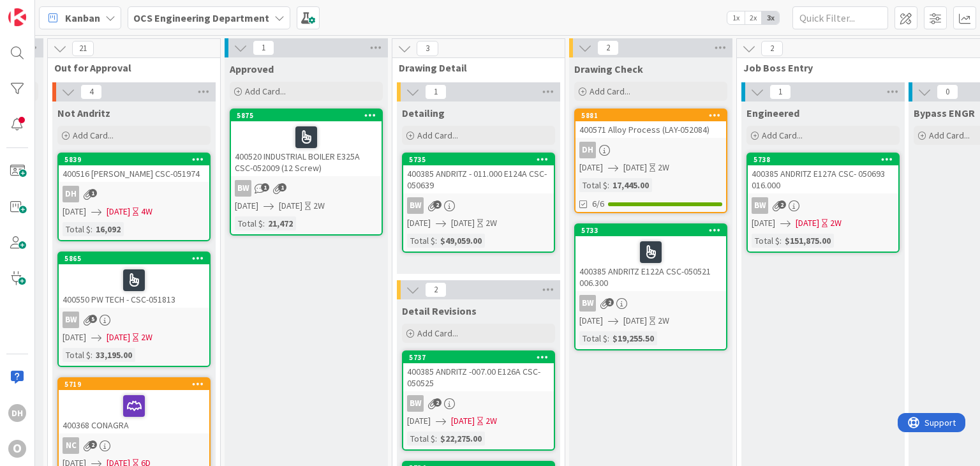 The width and height of the screenshot is (980, 466). What do you see at coordinates (17, 17) in the screenshot?
I see `img: Visit kanbanzone.com` at bounding box center [17, 17].